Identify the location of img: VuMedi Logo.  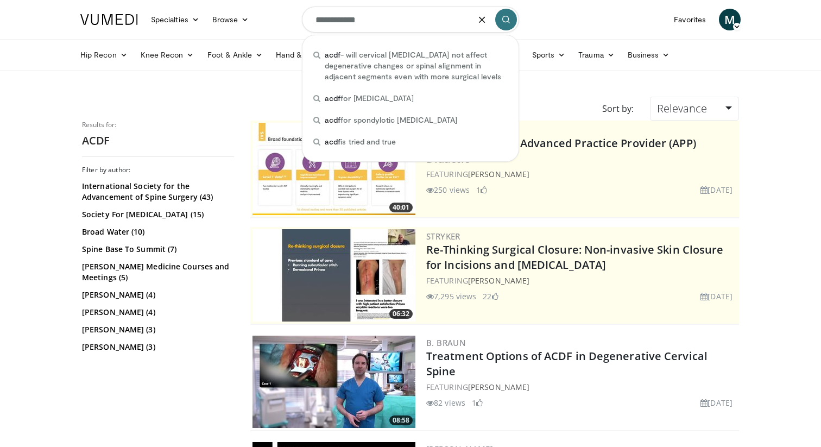
(109, 20).